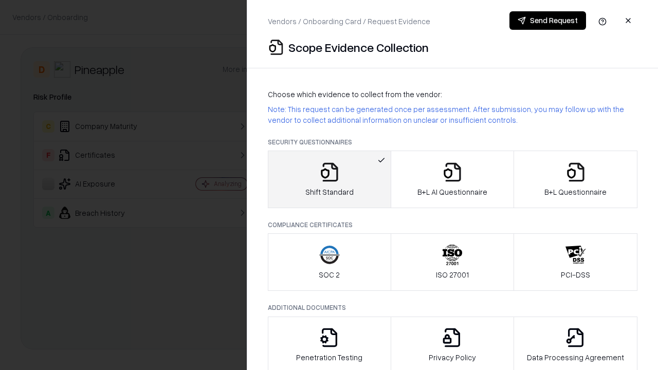 The width and height of the screenshot is (658, 370). Describe the element at coordinates (329, 179) in the screenshot. I see `button: Shift Standard` at that location.